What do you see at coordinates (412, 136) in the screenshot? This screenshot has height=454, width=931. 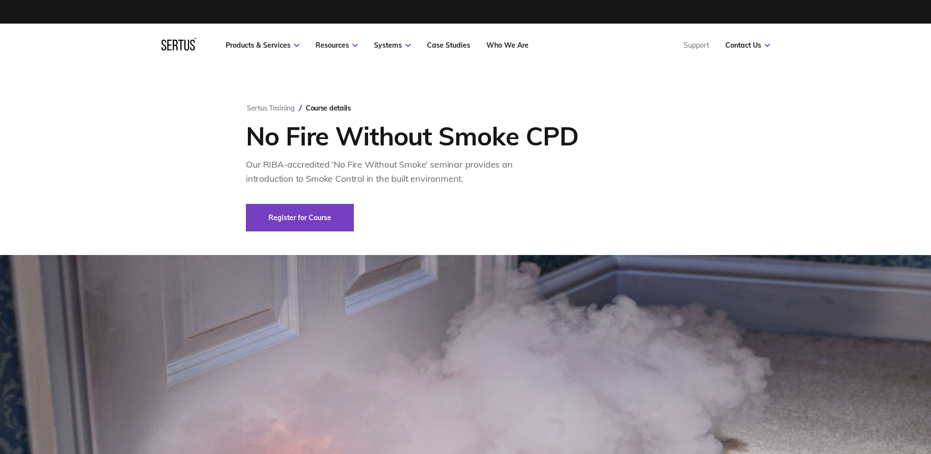 I see `h1: No Fire Without Smoke CPD` at bounding box center [412, 136].